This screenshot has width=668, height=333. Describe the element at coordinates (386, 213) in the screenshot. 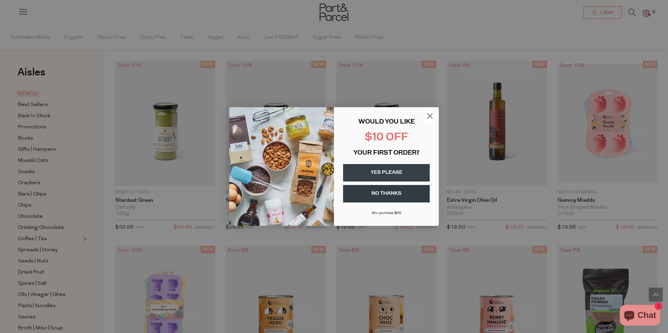

I see `span: Min purchase $99` at that location.